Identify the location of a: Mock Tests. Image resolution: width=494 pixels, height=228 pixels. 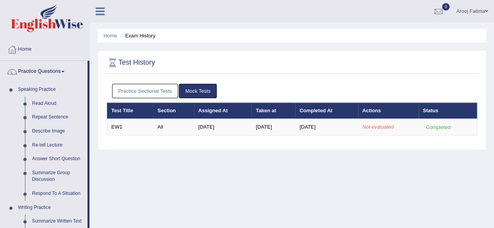
(198, 91).